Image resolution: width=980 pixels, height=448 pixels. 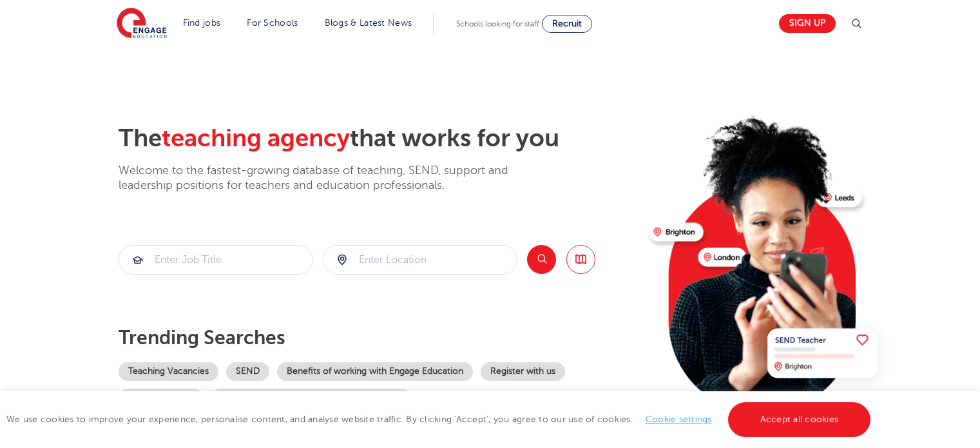 I want to click on span: Schools looking for staff, so click(x=497, y=24).